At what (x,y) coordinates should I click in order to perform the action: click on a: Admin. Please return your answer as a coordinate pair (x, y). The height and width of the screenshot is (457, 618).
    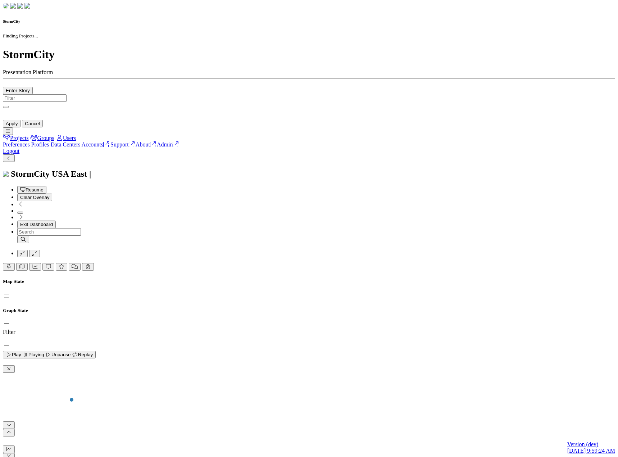
    Looking at the image, I should click on (168, 144).